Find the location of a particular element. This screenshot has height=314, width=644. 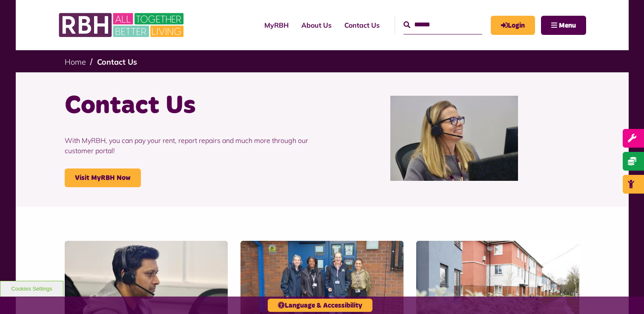

a: Visit MyRBH Now is located at coordinates (102, 178).